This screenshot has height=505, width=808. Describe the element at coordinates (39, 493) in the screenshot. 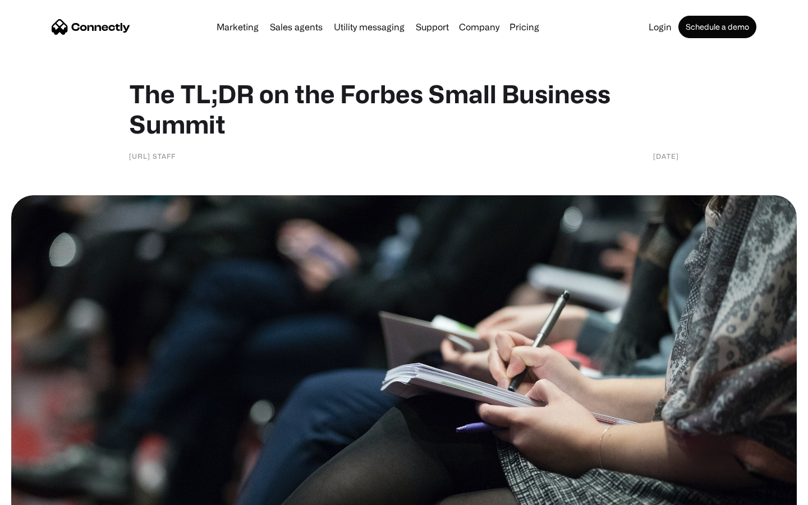

I see `aside: Language selected: English` at that location.